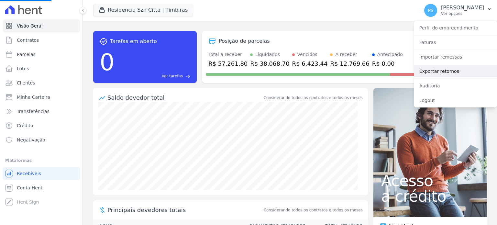 The height and width of the screenshot is (225, 497). I want to click on div: Total a receber, so click(228, 54).